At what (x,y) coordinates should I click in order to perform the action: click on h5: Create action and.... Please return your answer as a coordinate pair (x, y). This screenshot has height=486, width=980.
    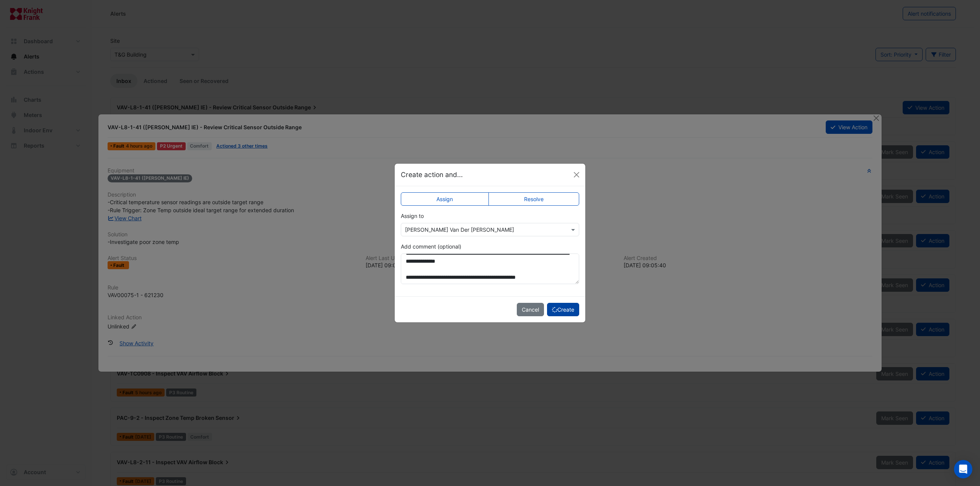
    Looking at the image, I should click on (432, 175).